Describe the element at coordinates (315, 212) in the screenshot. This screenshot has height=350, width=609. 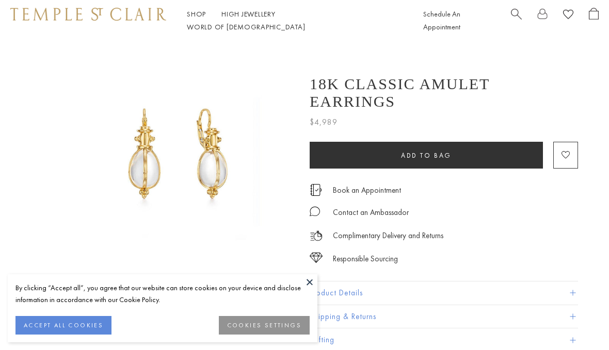
I see `img: MessageIcon-01_2.svg` at that location.